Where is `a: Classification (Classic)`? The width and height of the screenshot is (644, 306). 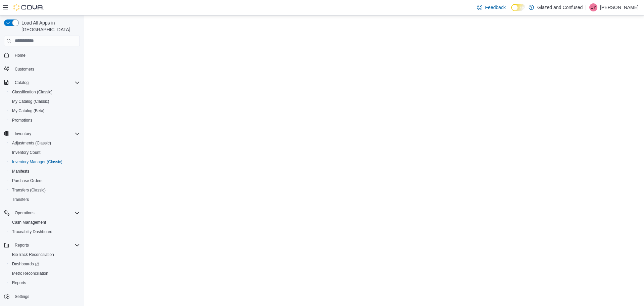 a: Classification (Classic) is located at coordinates (32, 92).